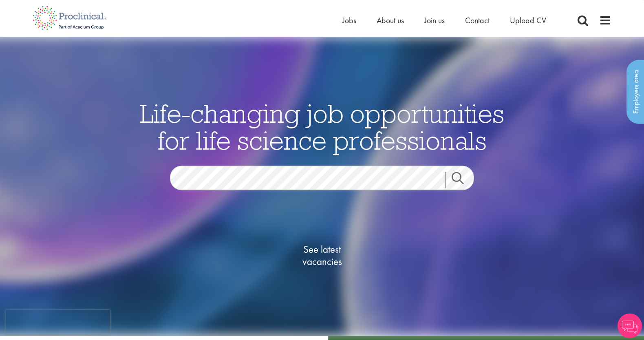 Image resolution: width=644 pixels, height=340 pixels. What do you see at coordinates (350, 20) in the screenshot?
I see `span: Jobs` at bounding box center [350, 20].